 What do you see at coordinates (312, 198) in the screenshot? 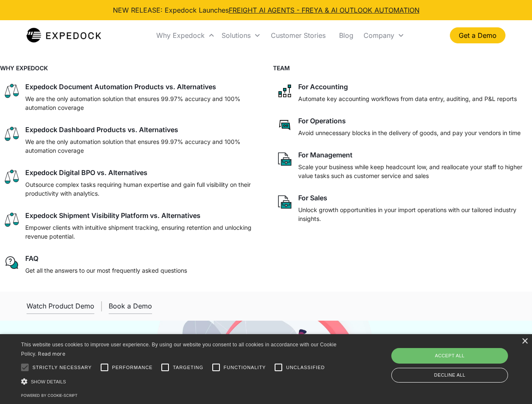
I see `div: For Sales` at bounding box center [312, 198].